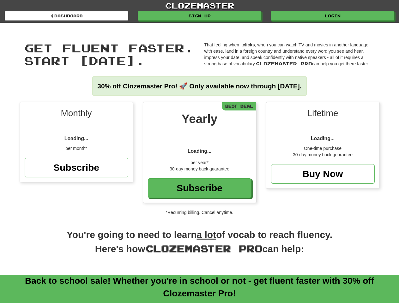 The width and height of the screenshot is (399, 303). I want to click on u: a lot, so click(207, 235).